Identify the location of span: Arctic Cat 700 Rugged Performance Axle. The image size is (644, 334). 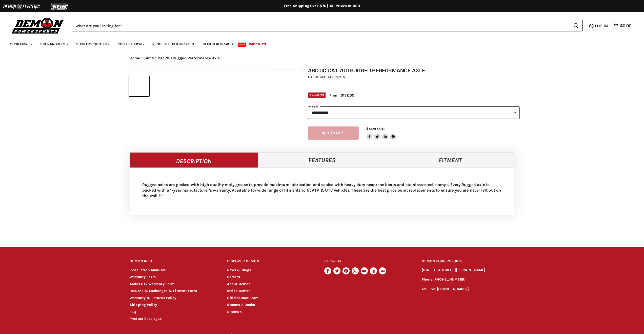
(183, 58).